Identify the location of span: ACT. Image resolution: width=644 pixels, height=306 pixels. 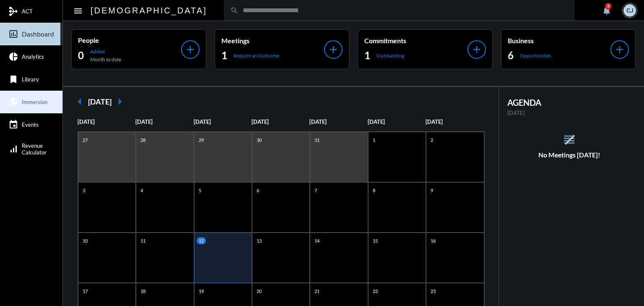
(27, 11).